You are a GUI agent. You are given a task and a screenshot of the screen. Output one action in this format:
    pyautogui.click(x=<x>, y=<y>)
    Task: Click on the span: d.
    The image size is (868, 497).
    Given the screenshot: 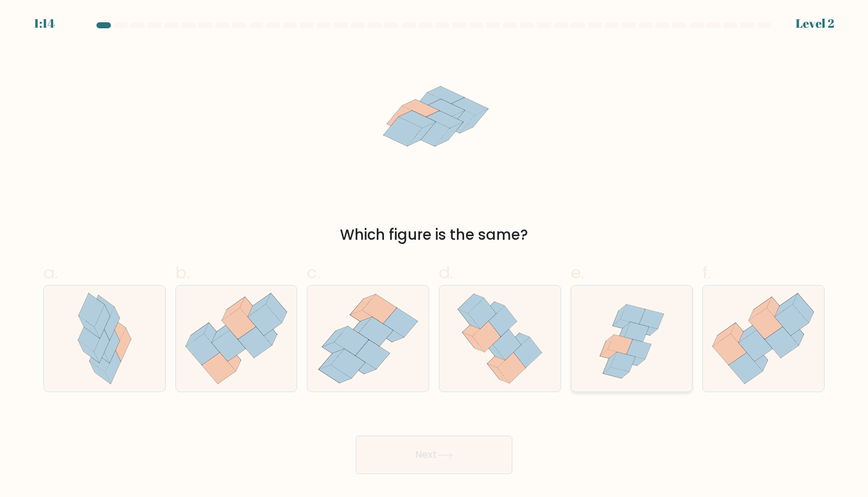 What is the action you would take?
    pyautogui.click(x=446, y=273)
    